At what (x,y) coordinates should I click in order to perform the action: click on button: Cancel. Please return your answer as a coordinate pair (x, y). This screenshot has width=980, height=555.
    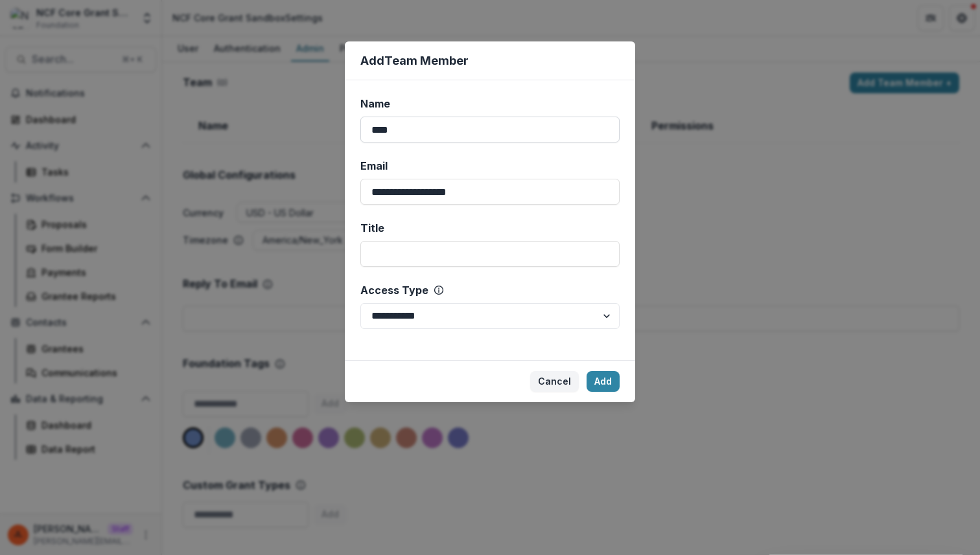
    Looking at the image, I should click on (555, 381).